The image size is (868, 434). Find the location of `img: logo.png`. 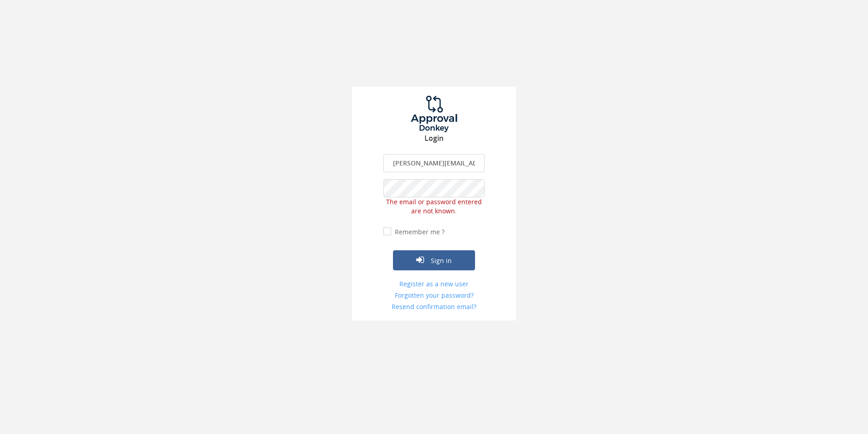

img: logo.png is located at coordinates (434, 114).